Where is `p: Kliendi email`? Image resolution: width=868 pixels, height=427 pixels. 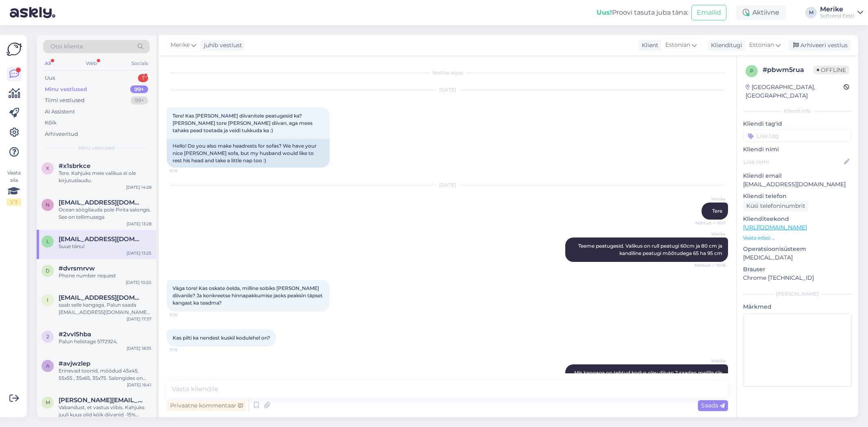
p: Kliendi email is located at coordinates (797, 176).